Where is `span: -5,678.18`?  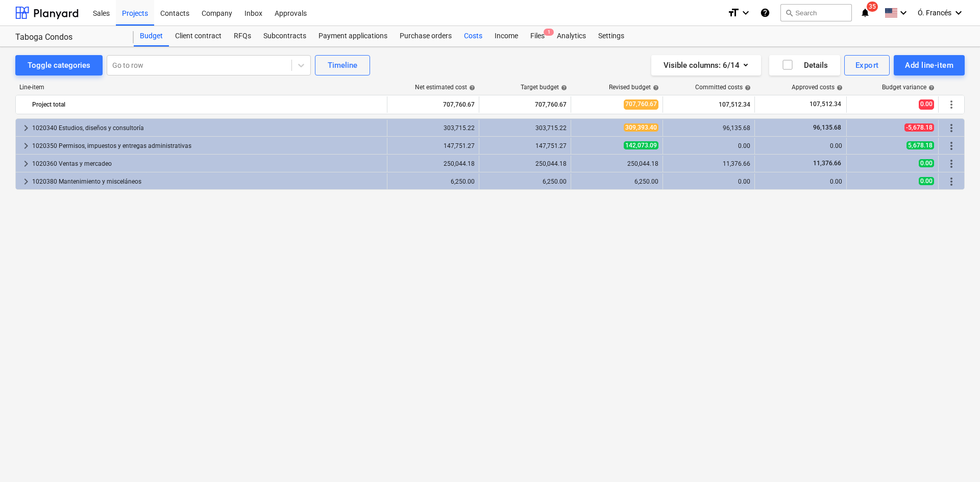 span: -5,678.18 is located at coordinates (919, 128).